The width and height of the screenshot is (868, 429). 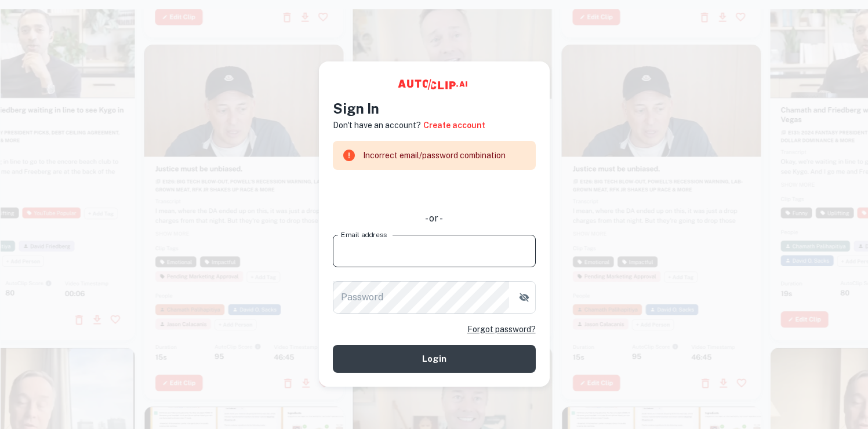 I want to click on label: Email address, so click(x=363, y=235).